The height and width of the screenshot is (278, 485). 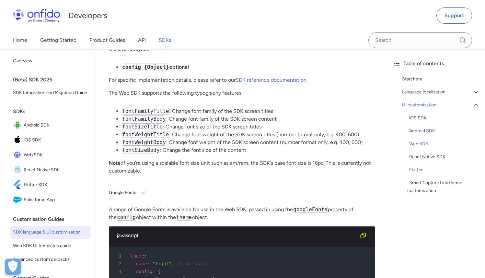 What do you see at coordinates (53, 219) in the screenshot?
I see `div: Customisation Guides` at bounding box center [53, 219].